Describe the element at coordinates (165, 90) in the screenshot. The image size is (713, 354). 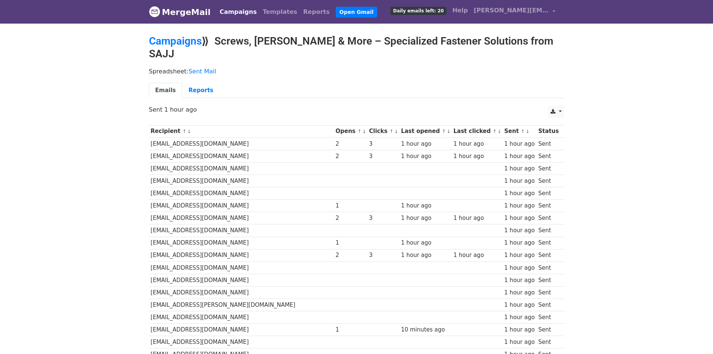
I see `a: Emails` at that location.